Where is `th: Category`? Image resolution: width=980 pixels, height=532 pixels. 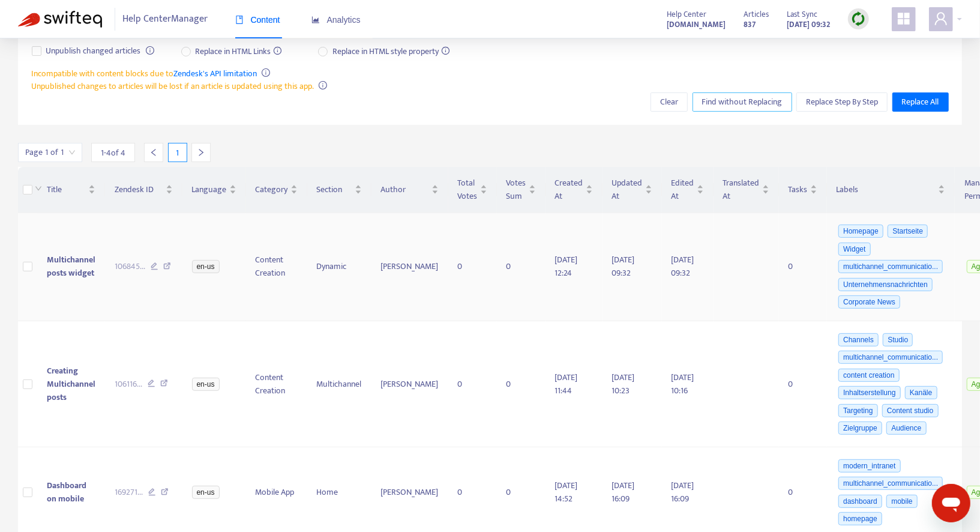 th: Category is located at coordinates (277, 190).